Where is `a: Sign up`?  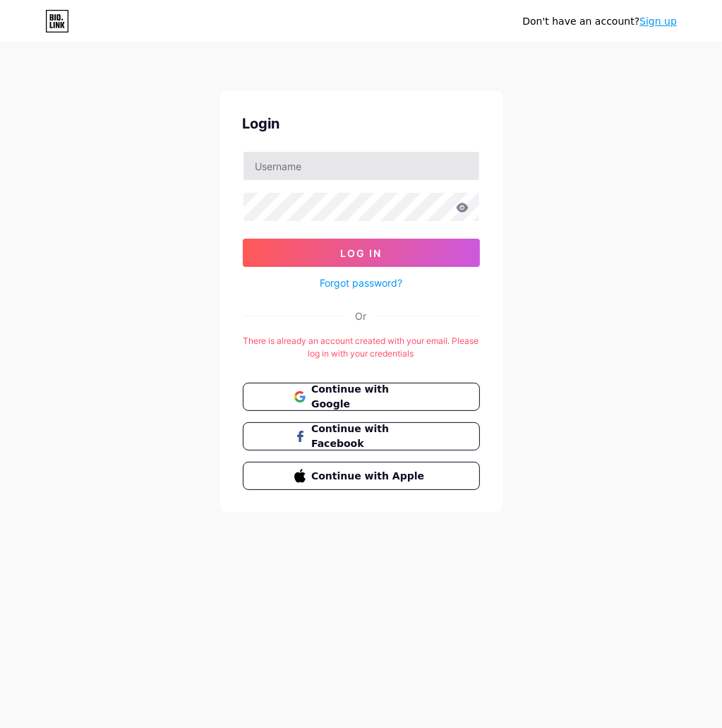
a: Sign up is located at coordinates (658, 21).